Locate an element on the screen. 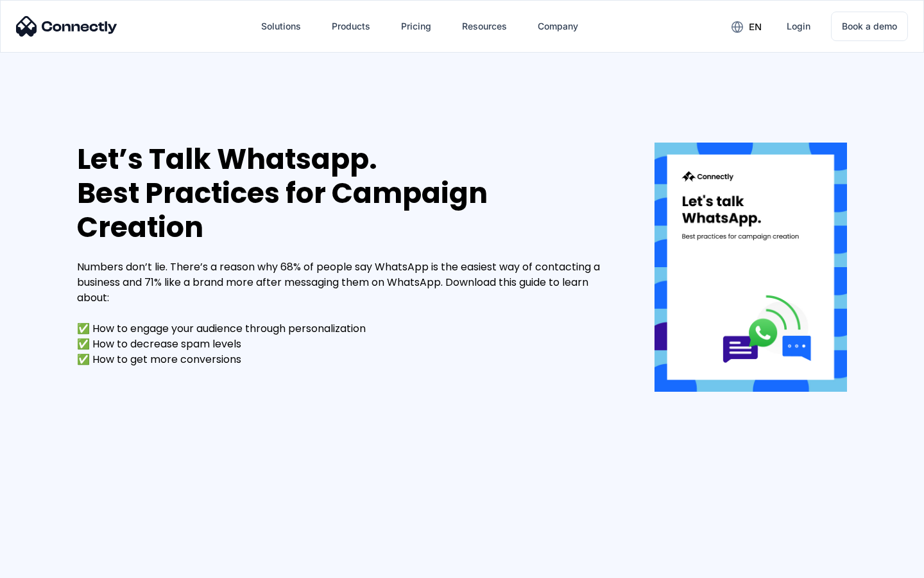 Image resolution: width=924 pixels, height=578 pixels. a: Login is located at coordinates (798, 26).